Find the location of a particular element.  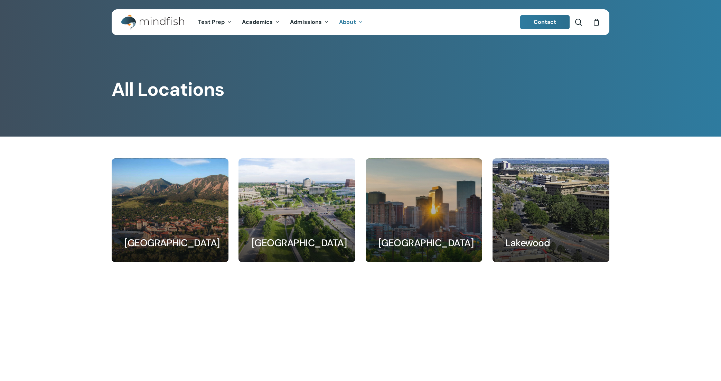

header: Main Menu is located at coordinates (361, 22).